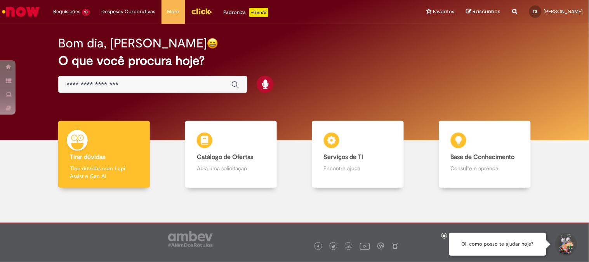 The image size is (589, 262). What do you see at coordinates (365, 246) in the screenshot?
I see `img: logo_footer_youtube.png` at bounding box center [365, 246].